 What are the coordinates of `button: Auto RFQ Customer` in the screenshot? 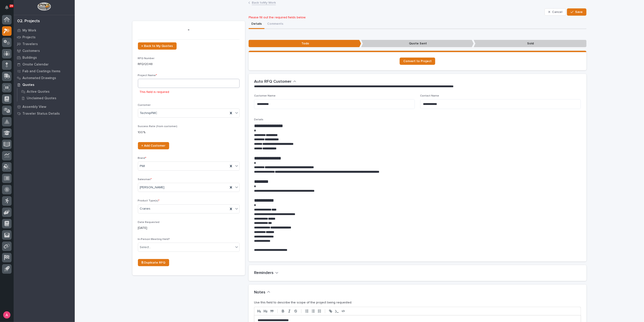 It's located at (275, 82).